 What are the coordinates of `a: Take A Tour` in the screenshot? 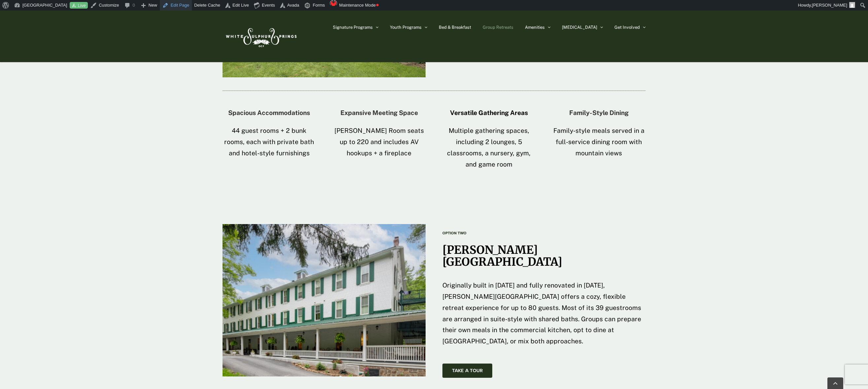 It's located at (468, 370).